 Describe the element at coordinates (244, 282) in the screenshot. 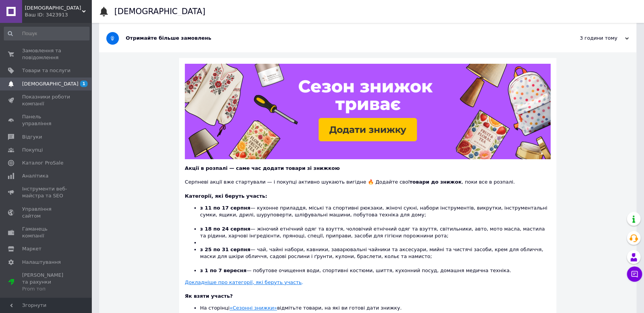

I see `a: Докладніше про категорії, які беруть участь.` at that location.